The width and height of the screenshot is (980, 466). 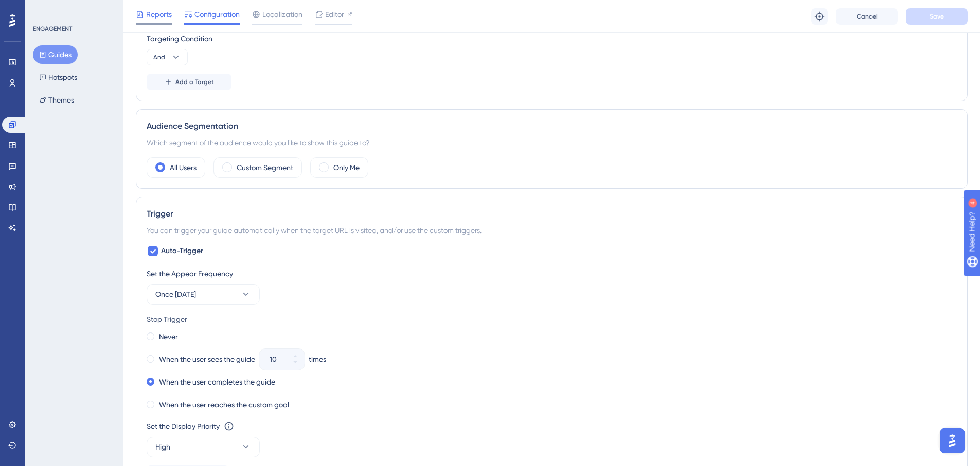 I want to click on div: ENGAGEMENT, so click(x=53, y=29).